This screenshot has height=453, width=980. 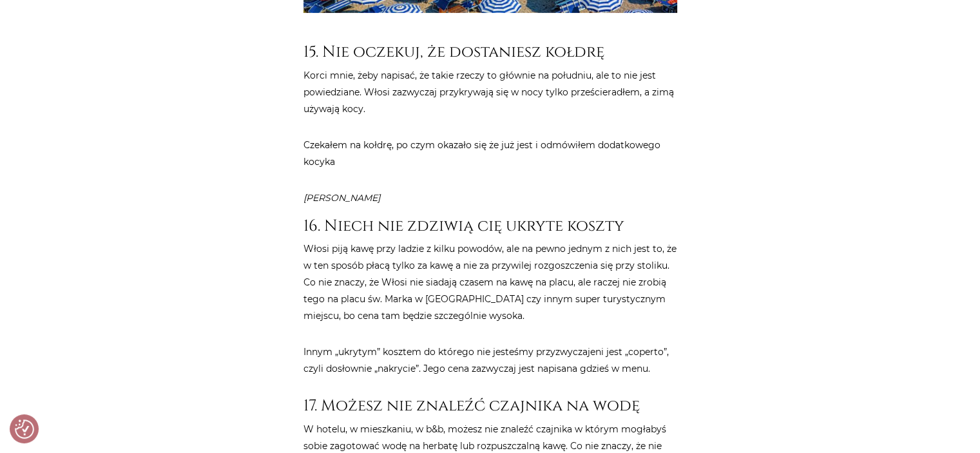 I want to click on h3: 15. Nie oczekuj, że dostaniesz kołdrę, so click(x=490, y=52).